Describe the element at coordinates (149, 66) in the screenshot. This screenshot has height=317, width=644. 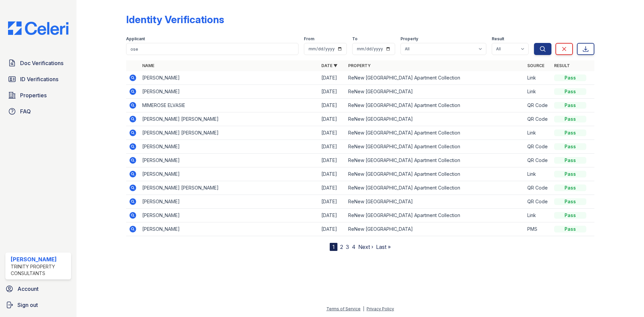
I see `a: Name` at that location.